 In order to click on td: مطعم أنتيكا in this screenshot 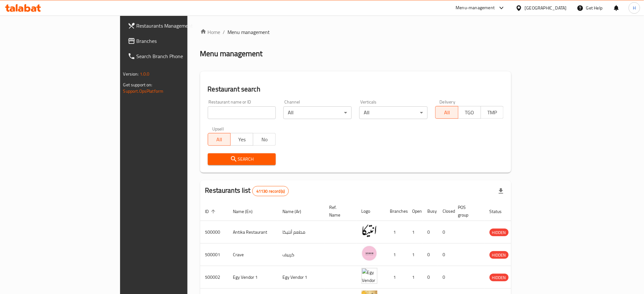, I will do `click(301, 232)`.